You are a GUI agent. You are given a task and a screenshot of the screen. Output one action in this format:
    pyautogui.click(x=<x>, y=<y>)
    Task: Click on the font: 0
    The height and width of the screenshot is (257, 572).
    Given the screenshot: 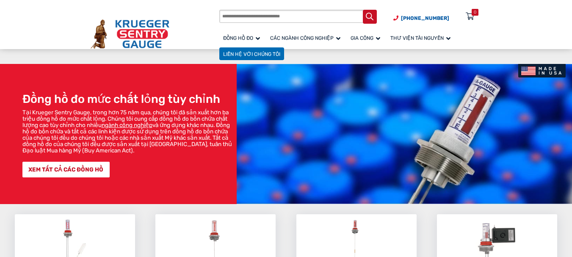 What is the action you would take?
    pyautogui.click(x=475, y=12)
    